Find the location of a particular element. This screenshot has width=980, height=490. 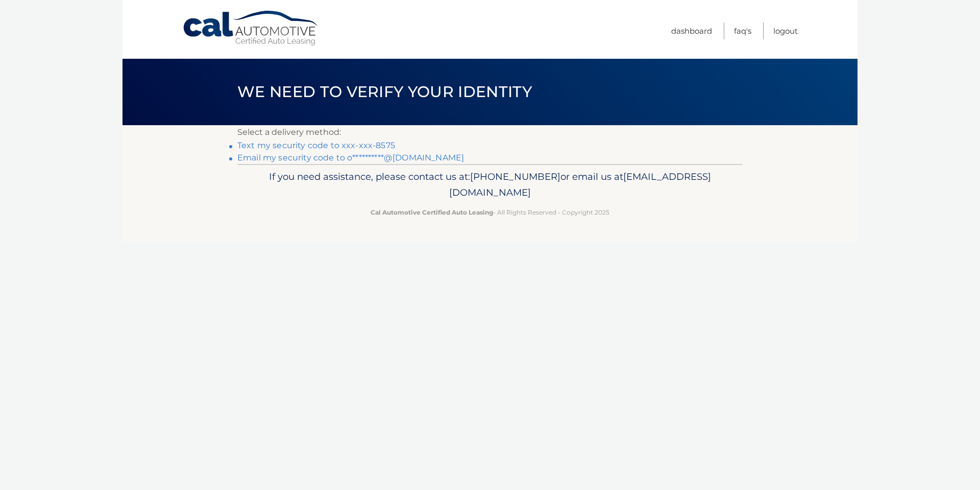

a: Dashboard is located at coordinates (692, 30).